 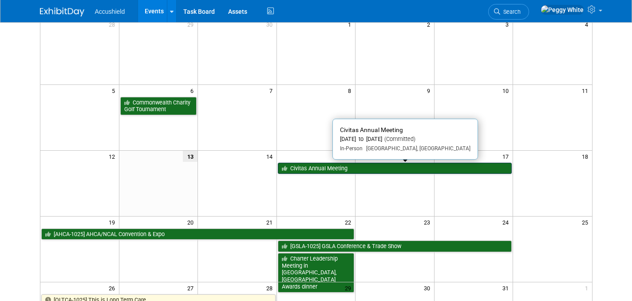 What do you see at coordinates (507, 222) in the screenshot?
I see `span: 24` at bounding box center [507, 222].